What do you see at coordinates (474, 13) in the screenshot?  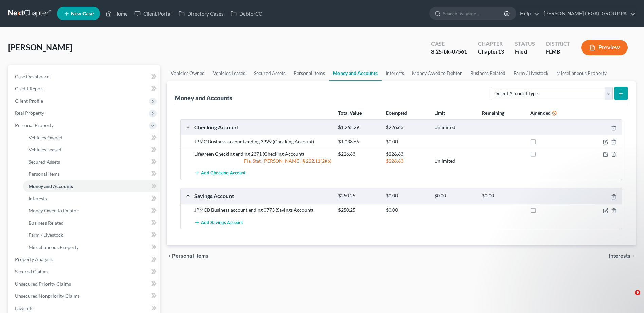 I see `input: Search by name...` at bounding box center [474, 13].